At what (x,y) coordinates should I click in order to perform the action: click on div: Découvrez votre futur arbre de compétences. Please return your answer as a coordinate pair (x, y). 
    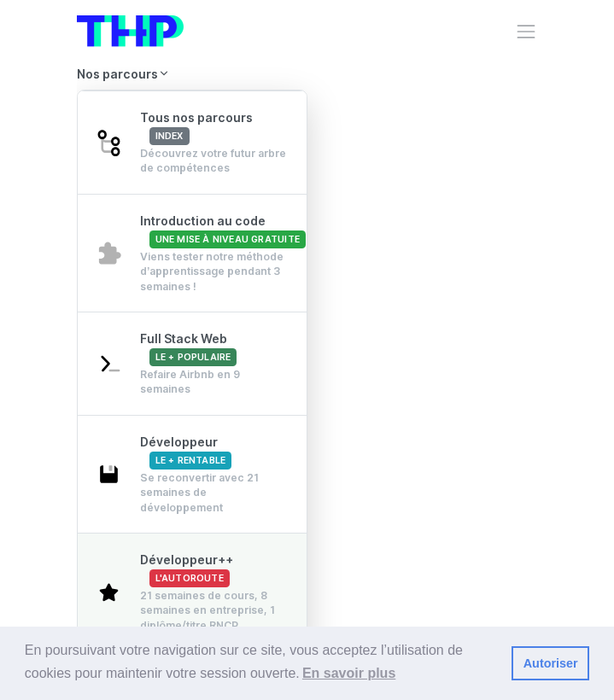
    Looking at the image, I should click on (214, 160).